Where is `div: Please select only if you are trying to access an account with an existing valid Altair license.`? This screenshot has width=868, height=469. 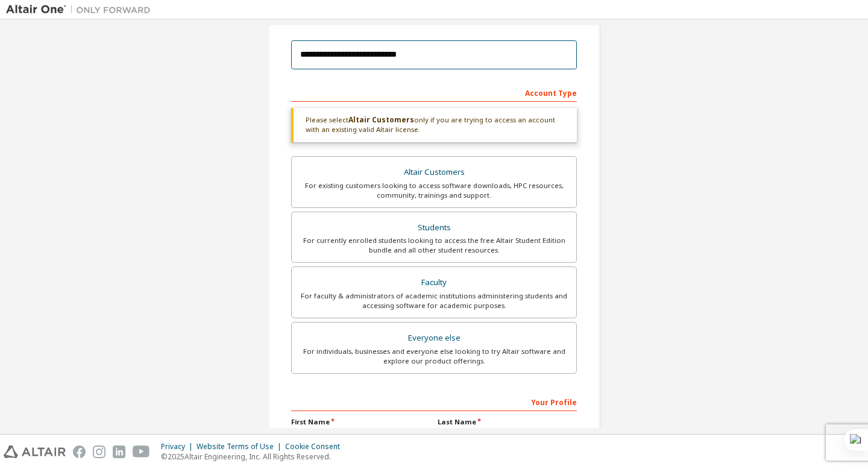
div: Please select only if you are trying to access an account with an existing valid Altair license. is located at coordinates (434, 125).